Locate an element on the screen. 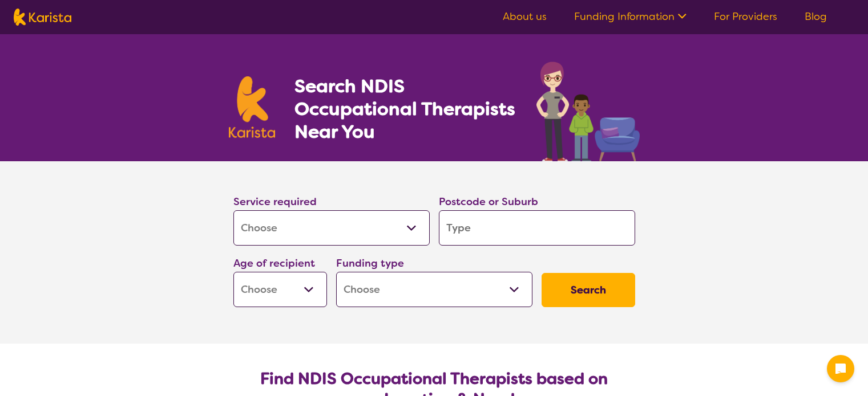  a: About us is located at coordinates (524, 16).